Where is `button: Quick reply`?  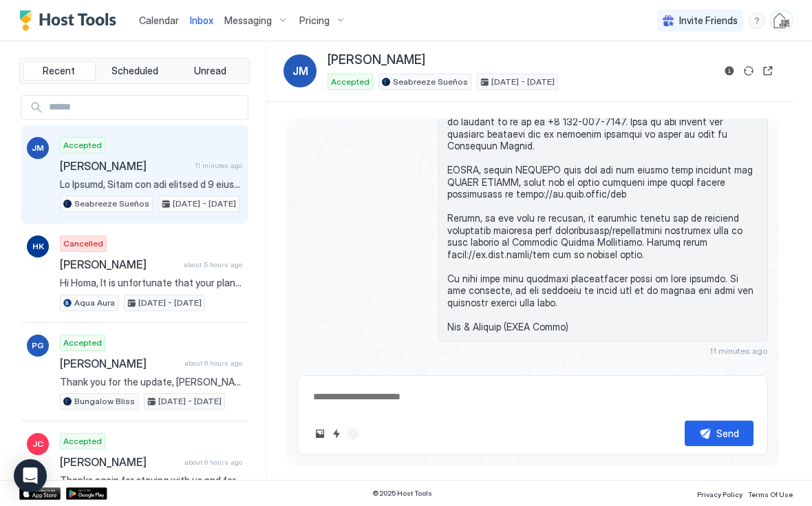
button: Quick reply is located at coordinates (336, 434).